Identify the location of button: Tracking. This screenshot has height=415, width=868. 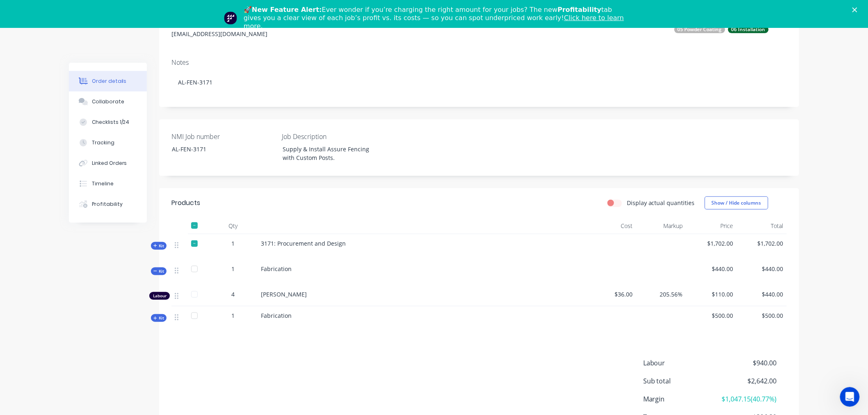
(108, 143).